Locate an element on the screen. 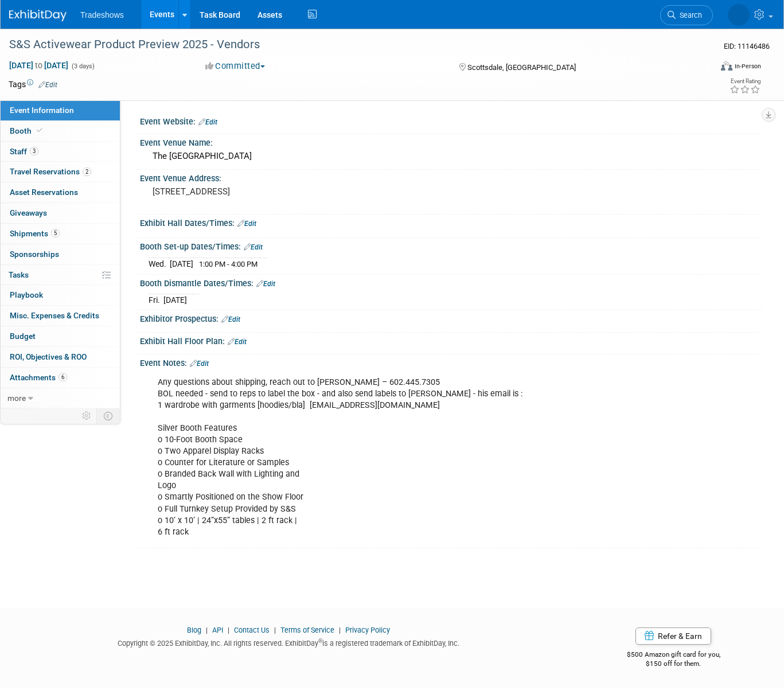 Image resolution: width=784 pixels, height=694 pixels. a: ROI, Objectives & ROO is located at coordinates (60, 357).